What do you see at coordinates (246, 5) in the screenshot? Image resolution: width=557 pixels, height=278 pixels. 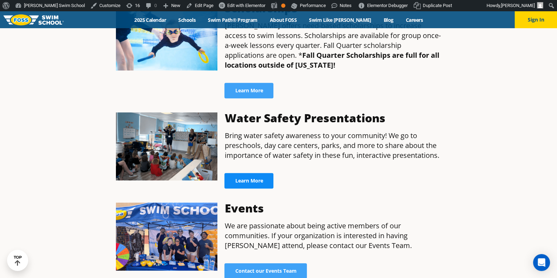 I see `span: Edit with Elementor` at bounding box center [246, 5].